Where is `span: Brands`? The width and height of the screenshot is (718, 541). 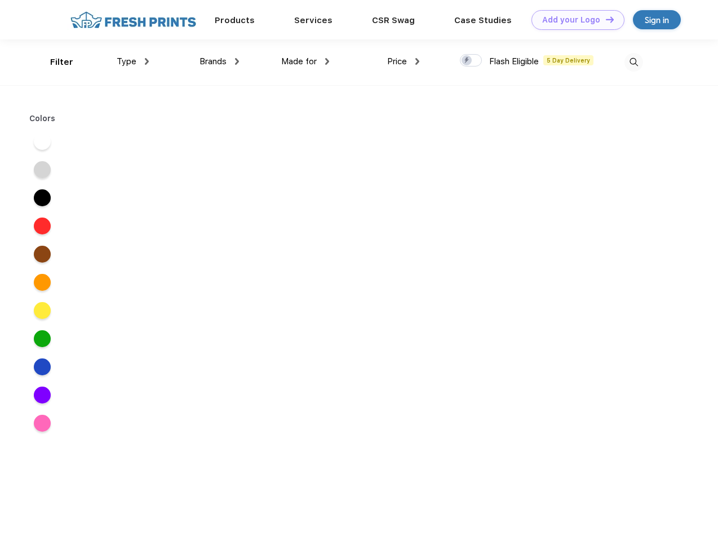
span: Brands is located at coordinates (213, 61).